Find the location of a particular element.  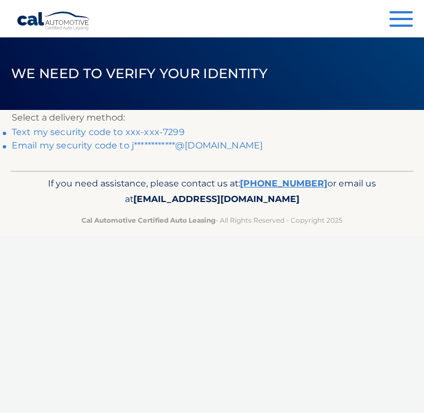

strong: Cal Automotive Certified Auto Leasing is located at coordinates (149, 220).